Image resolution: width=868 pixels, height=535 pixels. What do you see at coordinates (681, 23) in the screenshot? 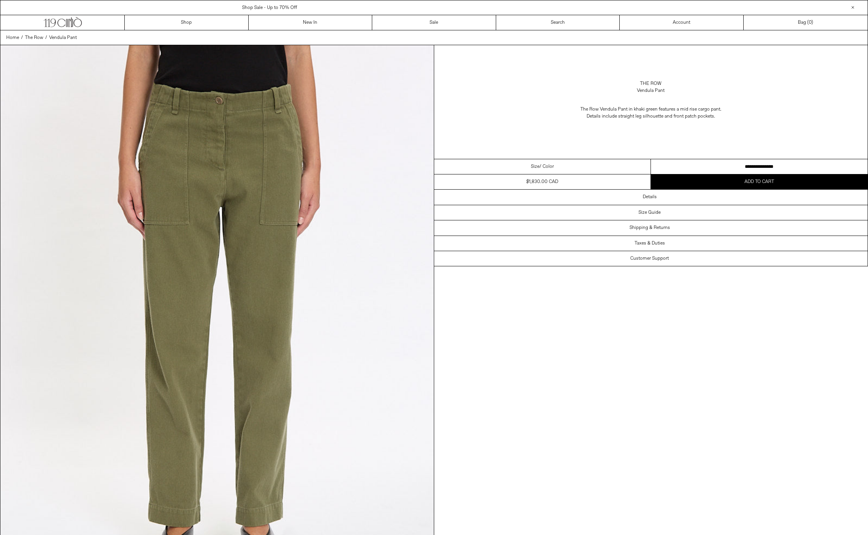
I see `a: Account` at bounding box center [681, 23].